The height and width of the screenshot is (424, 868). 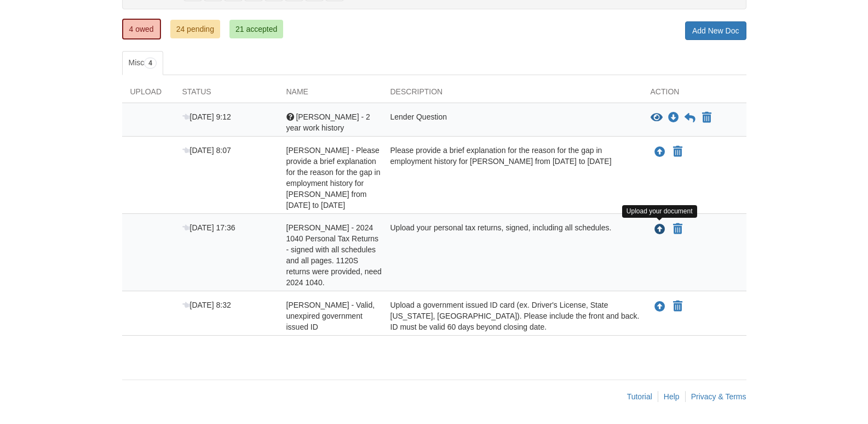 I want to click on div: Status, so click(x=226, y=94).